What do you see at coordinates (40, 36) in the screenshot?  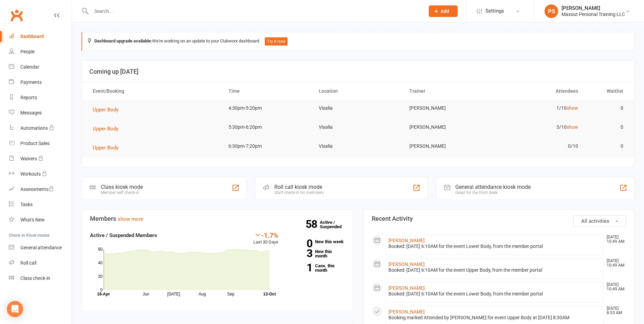 I see `a: Dashboard` at bounding box center [40, 36].